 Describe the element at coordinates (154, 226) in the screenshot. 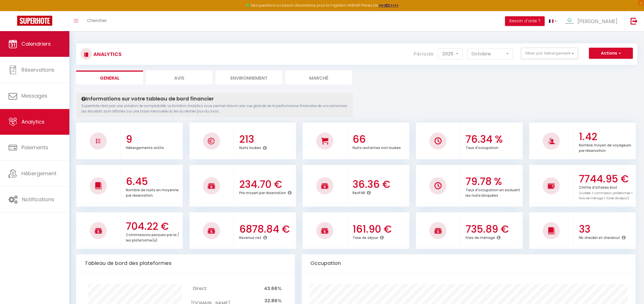

I see `h3: 704.22 €` at that location.